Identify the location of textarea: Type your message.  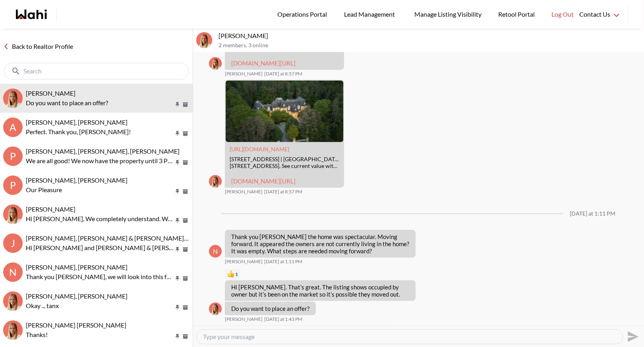
(409, 337).